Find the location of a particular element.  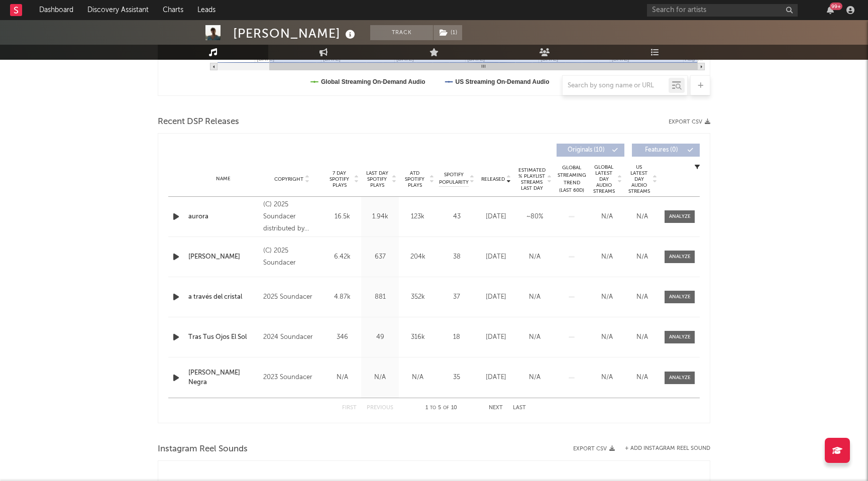

div: 43 is located at coordinates (456, 217).